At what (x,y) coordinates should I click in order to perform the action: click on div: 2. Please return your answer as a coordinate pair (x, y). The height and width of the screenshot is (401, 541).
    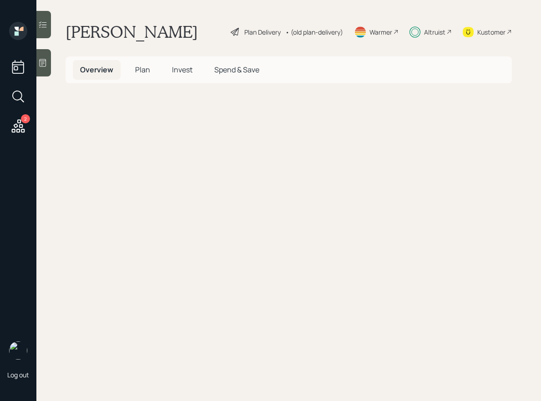
    Looking at the image, I should click on (25, 119).